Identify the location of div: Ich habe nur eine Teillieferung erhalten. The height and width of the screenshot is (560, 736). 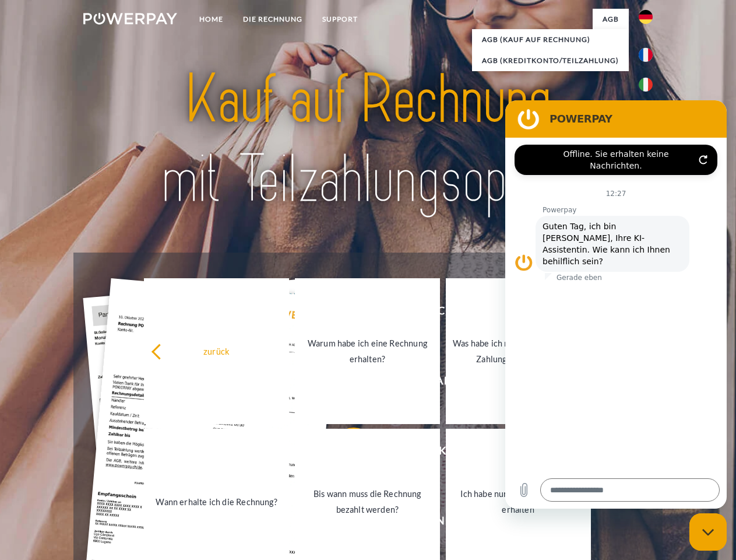
(518, 502).